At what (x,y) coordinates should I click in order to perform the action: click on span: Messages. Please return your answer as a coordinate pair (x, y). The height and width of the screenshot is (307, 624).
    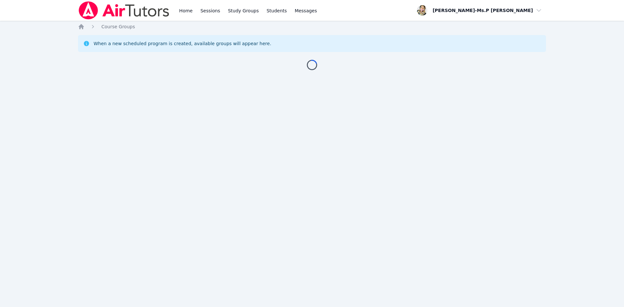
    Looking at the image, I should click on (306, 11).